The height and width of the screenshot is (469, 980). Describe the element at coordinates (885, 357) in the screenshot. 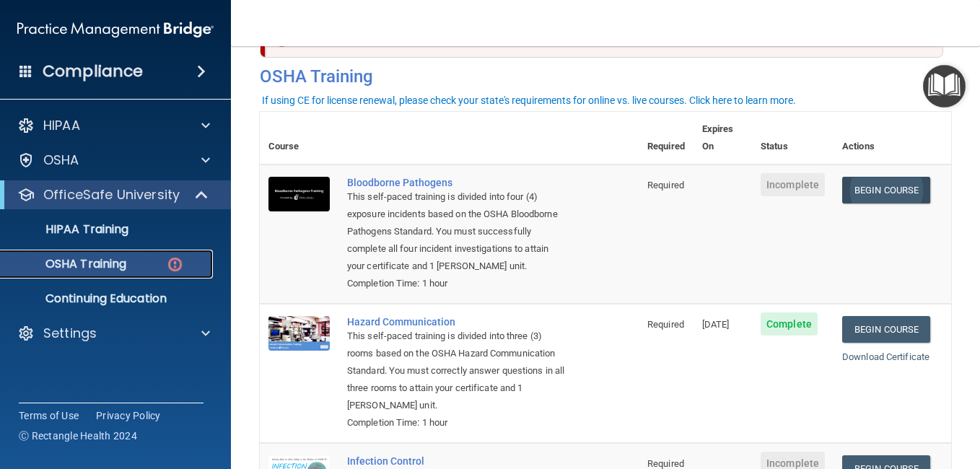

I see `a: Download Certificate` at that location.